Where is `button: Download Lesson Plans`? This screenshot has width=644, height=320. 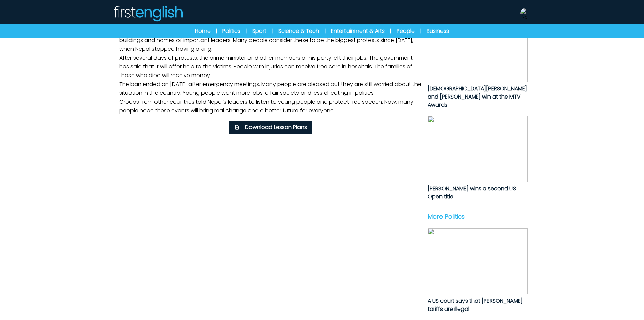
button: Download Lesson Plans is located at coordinates (270, 127).